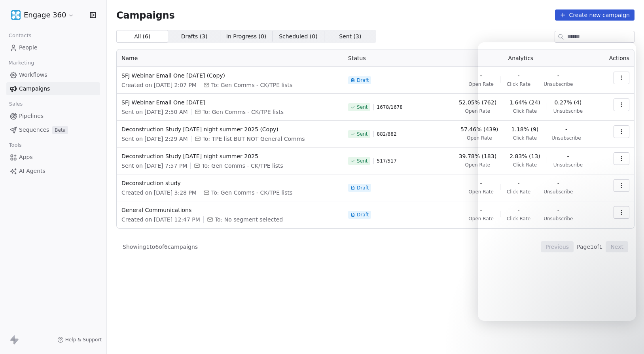 Image resolution: width=644 pixels, height=354 pixels. Describe the element at coordinates (53, 116) in the screenshot. I see `a: Pipelines` at that location.